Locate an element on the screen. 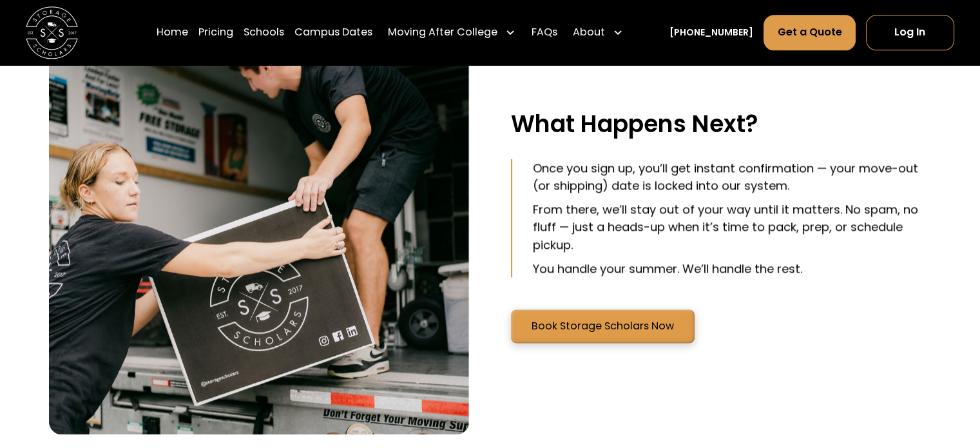 The image size is (980, 448). a: Log In is located at coordinates (910, 33).